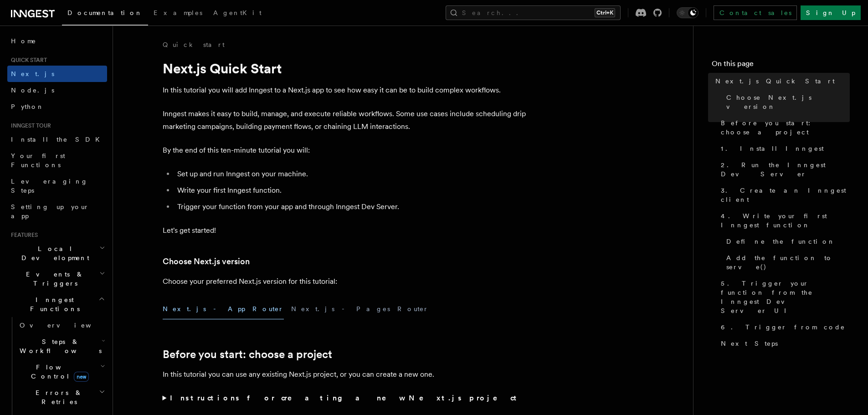  I want to click on span: Overview, so click(67, 325).